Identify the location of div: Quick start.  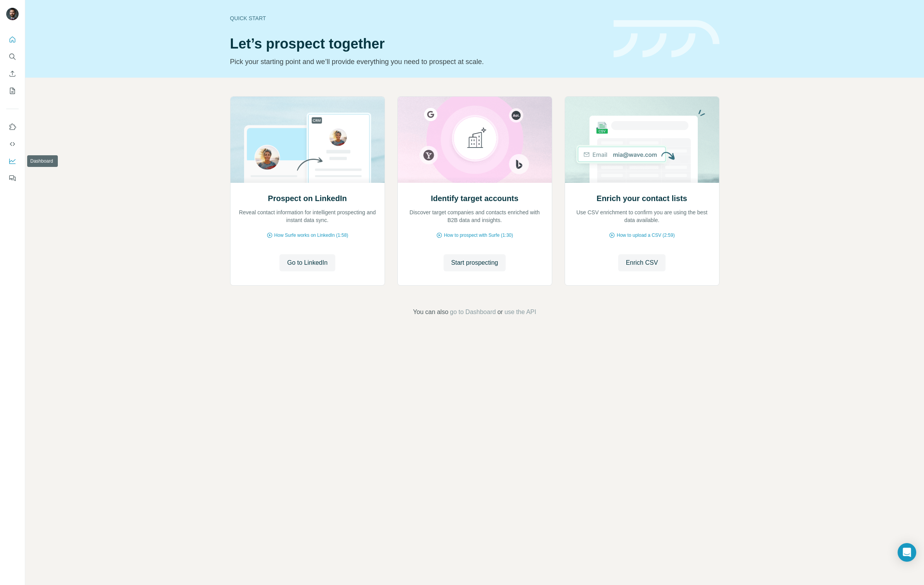
(417, 18).